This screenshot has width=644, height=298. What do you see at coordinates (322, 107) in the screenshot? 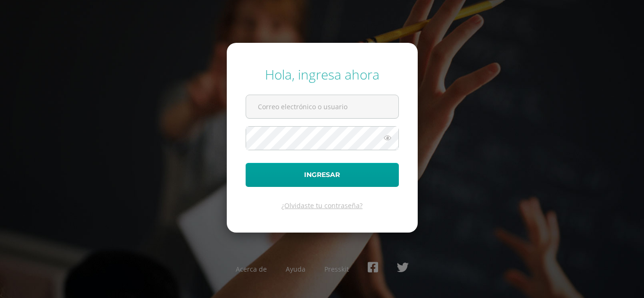
I see `input: Correo electrónico o usuario` at bounding box center [322, 107].